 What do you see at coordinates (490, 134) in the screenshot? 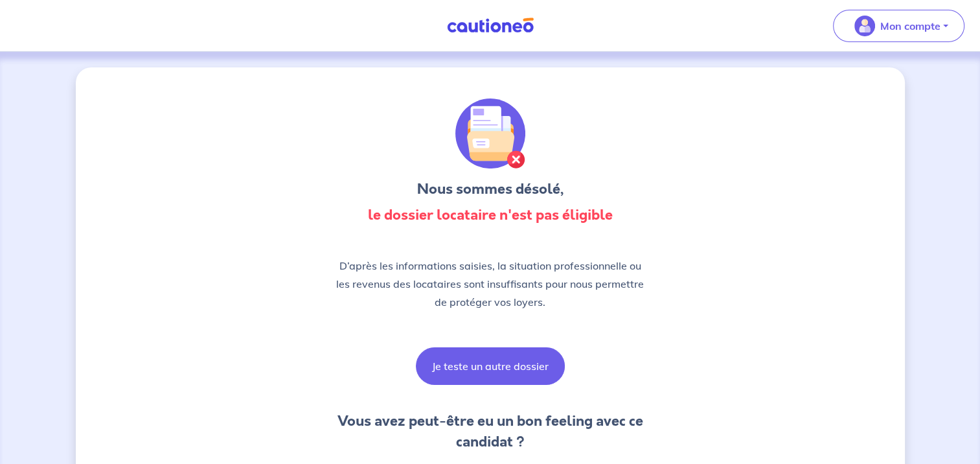
I see `img: illu_folder_cancel.svg` at bounding box center [490, 134].